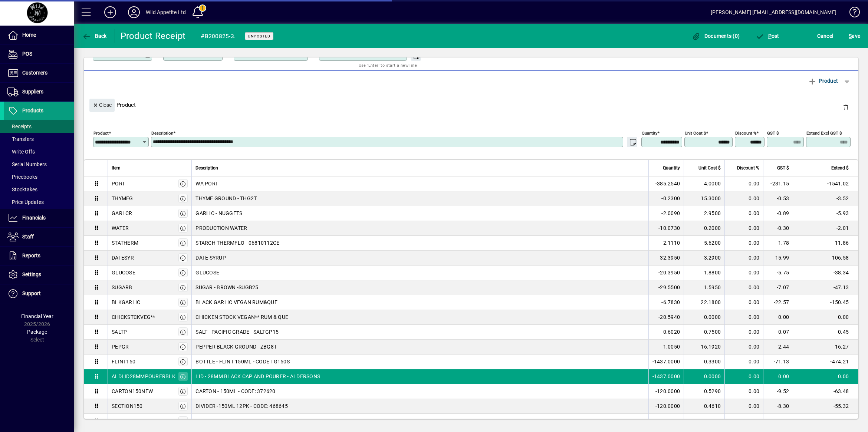 The width and height of the screenshot is (868, 432). I want to click on app-page-header-button: Back, so click(95, 36).